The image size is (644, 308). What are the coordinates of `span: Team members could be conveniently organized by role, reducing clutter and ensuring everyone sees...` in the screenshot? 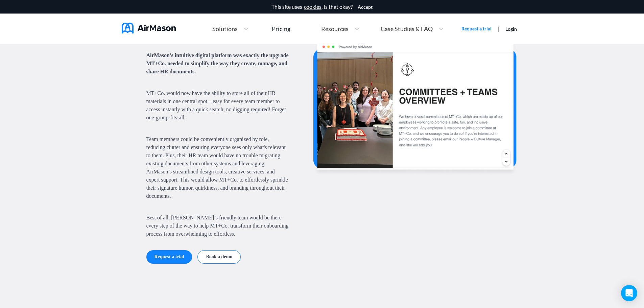 It's located at (218, 168).